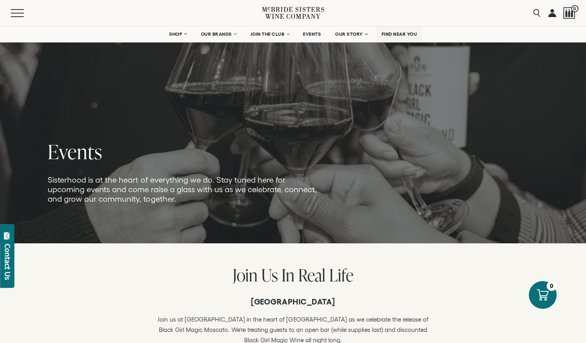  What do you see at coordinates (351, 34) in the screenshot?
I see `a: OUR STORY` at bounding box center [351, 34].